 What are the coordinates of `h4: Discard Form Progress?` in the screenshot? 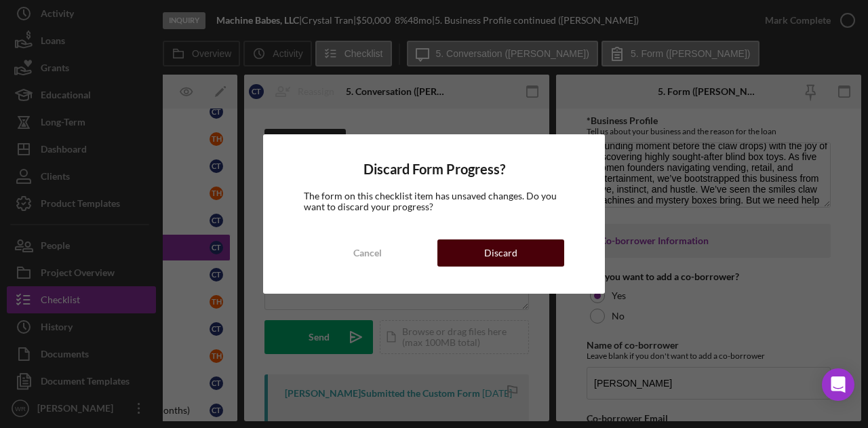 It's located at (434, 169).